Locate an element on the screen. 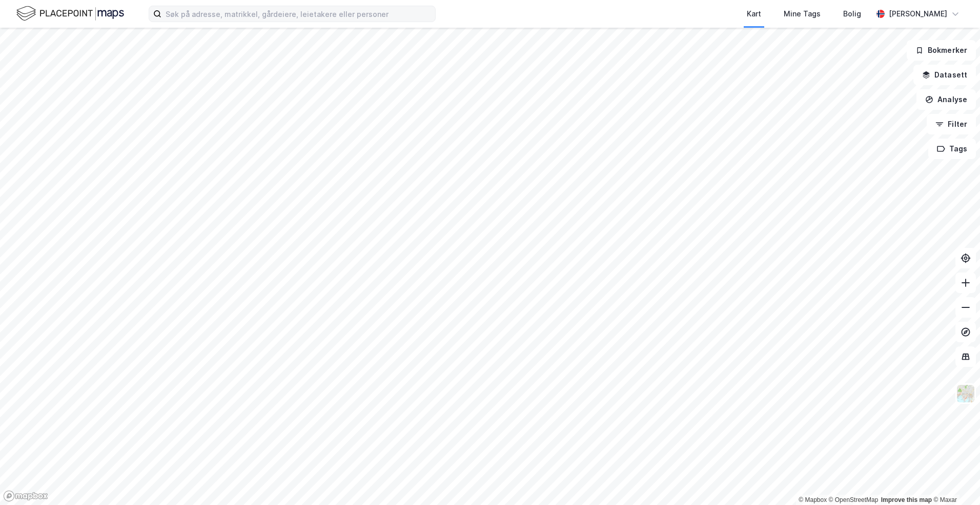  button: Datasett is located at coordinates (944, 75).